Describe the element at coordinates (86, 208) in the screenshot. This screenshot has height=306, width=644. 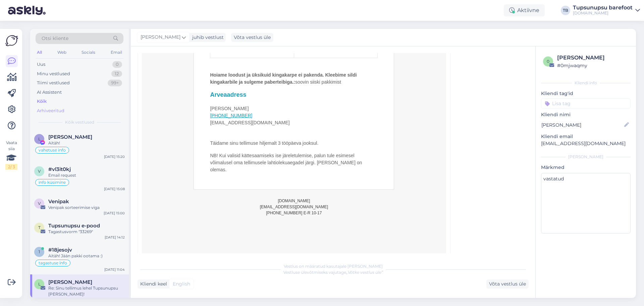
I see `div: Venipak sorteerimise viga` at that location.